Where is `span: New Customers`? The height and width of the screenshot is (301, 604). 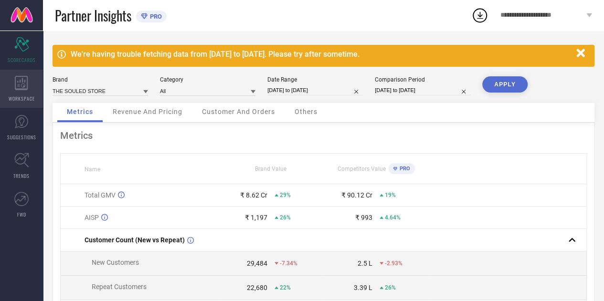 span: New Customers is located at coordinates (115, 263).